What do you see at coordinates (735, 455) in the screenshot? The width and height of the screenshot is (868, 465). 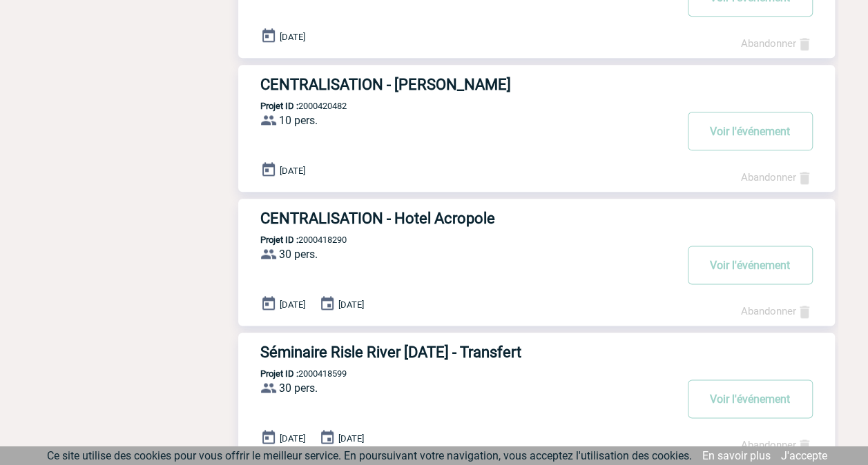 I see `a: En savoir plus` at bounding box center [735, 455].